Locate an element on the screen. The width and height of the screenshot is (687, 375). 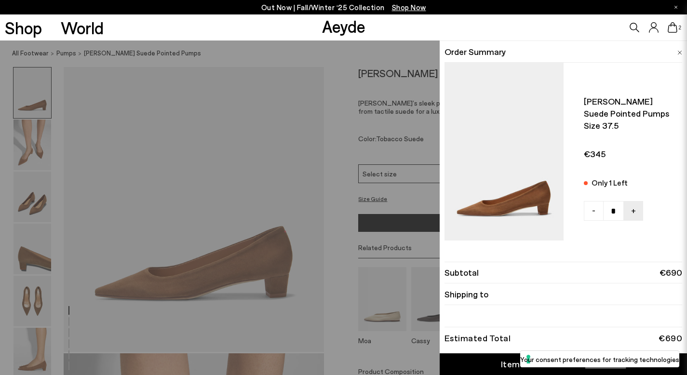
li: Subtotal is located at coordinates (563, 272).